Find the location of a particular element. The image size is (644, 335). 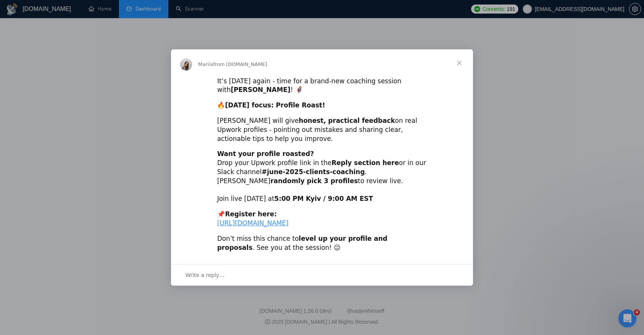

b: 5:00 PM Kyiv / 9:00 AM EST is located at coordinates (323, 199).